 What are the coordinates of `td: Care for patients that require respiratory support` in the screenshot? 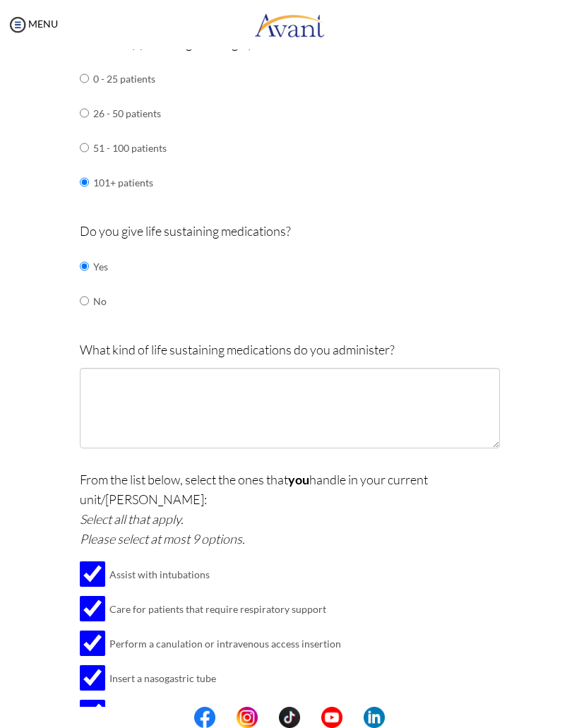 It's located at (269, 609).